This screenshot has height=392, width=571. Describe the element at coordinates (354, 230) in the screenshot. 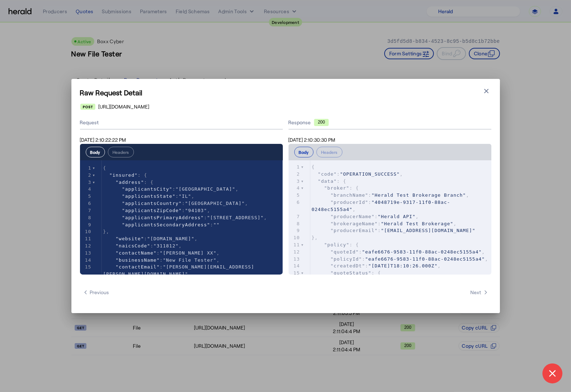

I see `span: "producerEmail"` at that location.